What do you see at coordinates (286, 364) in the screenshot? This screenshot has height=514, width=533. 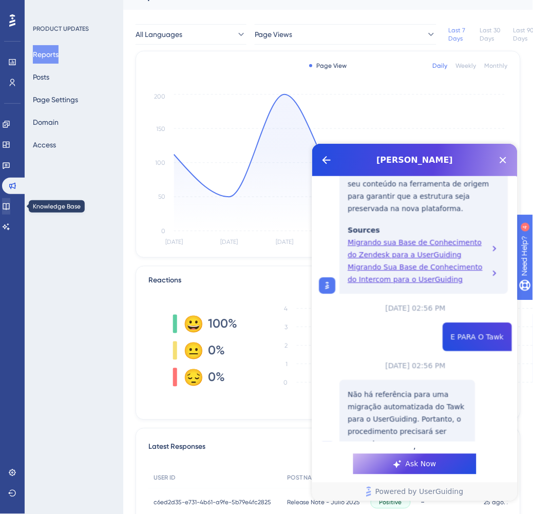 I see `tspan: 1` at bounding box center [286, 364].